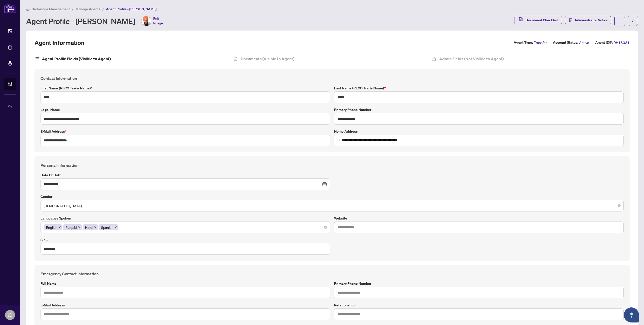  Describe the element at coordinates (339, 140) in the screenshot. I see `img: search_icon` at that location.